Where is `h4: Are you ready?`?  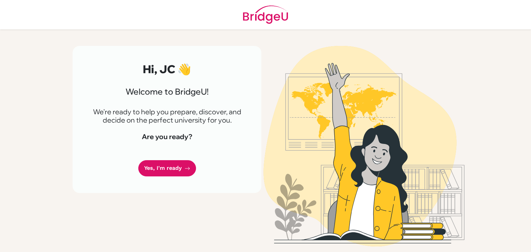 h4: Are you ready? is located at coordinates (167, 137).